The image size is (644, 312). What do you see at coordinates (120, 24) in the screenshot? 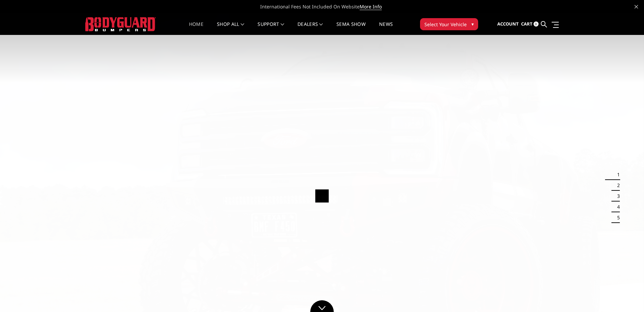
I see `img: BODYGUARD BUMPERS` at bounding box center [120, 24].